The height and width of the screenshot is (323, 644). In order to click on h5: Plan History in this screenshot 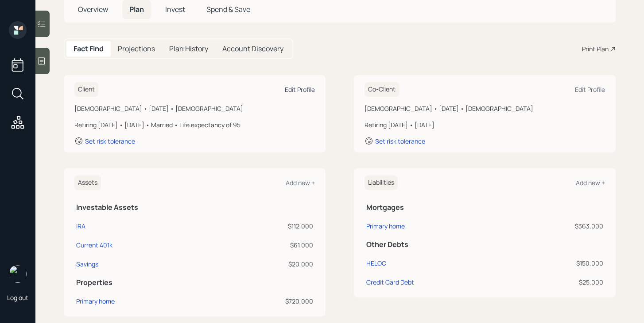, I will do `click(189, 49)`.